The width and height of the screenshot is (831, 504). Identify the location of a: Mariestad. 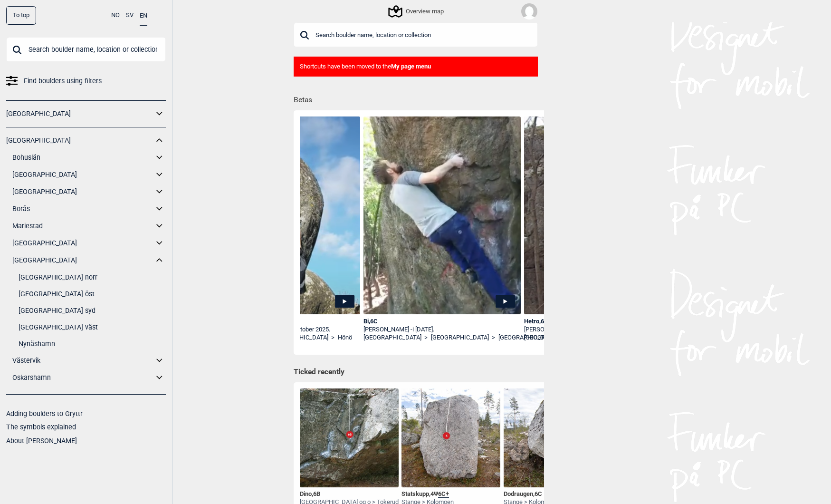
(83, 226).